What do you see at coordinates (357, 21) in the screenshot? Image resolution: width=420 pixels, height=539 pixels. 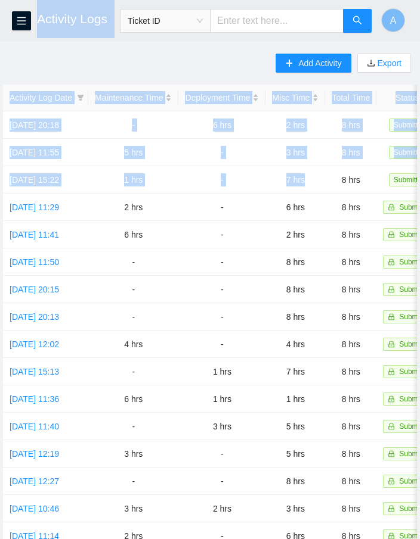 I see `button: search` at bounding box center [357, 21].